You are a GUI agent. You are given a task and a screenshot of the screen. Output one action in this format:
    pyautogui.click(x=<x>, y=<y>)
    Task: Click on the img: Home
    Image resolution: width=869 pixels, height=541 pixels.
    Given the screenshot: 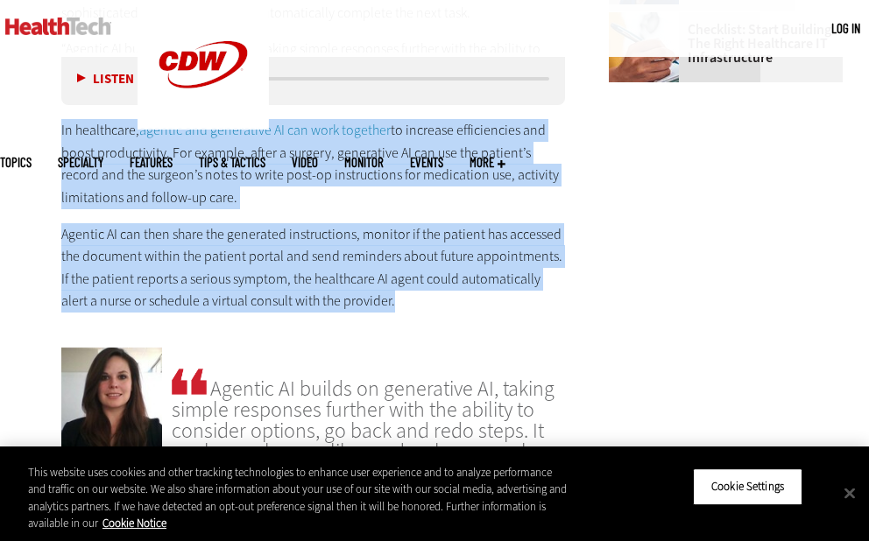 What is the action you would take?
    pyautogui.click(x=58, y=26)
    